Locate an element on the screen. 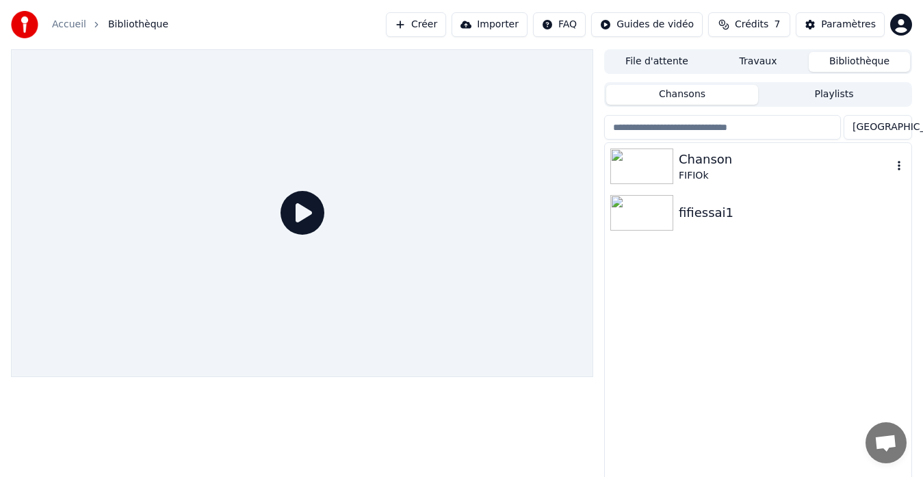  button: Bibliothèque is located at coordinates (860, 62).